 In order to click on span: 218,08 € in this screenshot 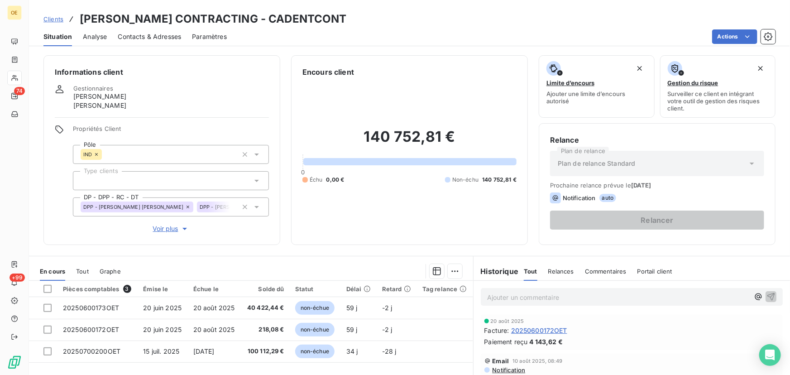, I will do `click(265, 330)`.